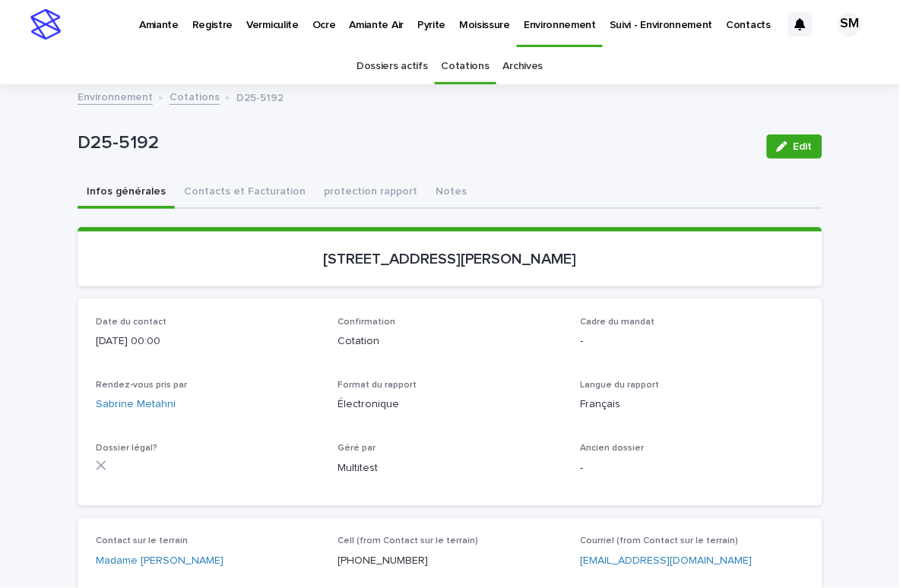  I want to click on span: Confirmation, so click(367, 323).